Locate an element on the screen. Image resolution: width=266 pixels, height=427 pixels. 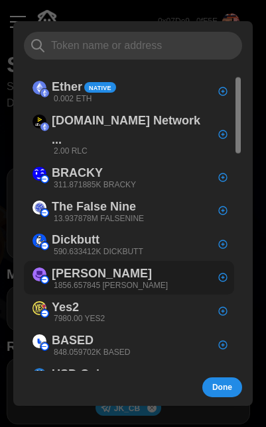
span: Native is located at coordinates (100, 88).